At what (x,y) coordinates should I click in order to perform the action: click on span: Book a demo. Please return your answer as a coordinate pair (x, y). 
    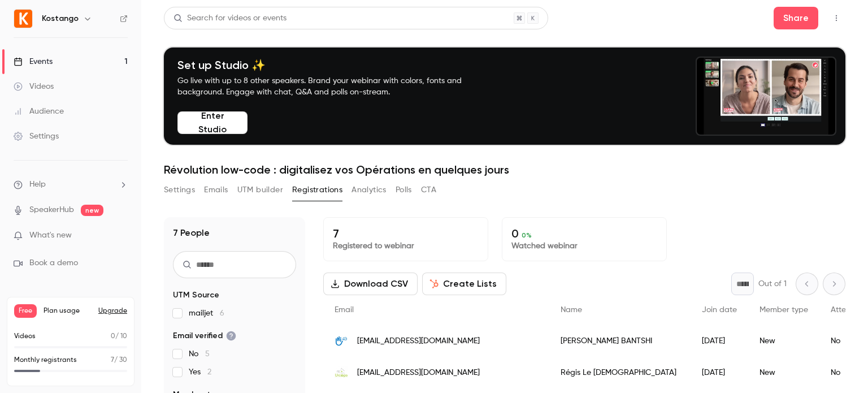
    Looking at the image, I should click on (54, 263).